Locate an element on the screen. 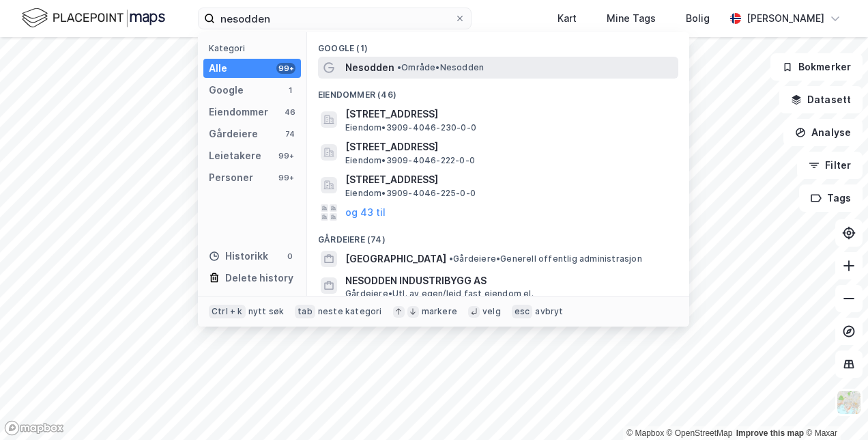  div: avbryt is located at coordinates (549, 311).